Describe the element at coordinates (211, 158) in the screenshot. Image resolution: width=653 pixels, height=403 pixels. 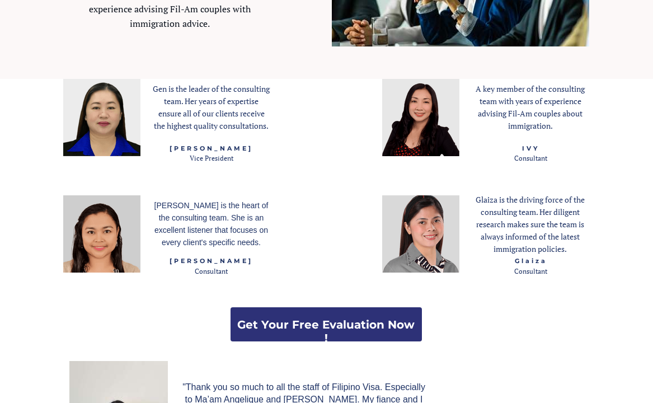
I see `span: Vice President` at that location.